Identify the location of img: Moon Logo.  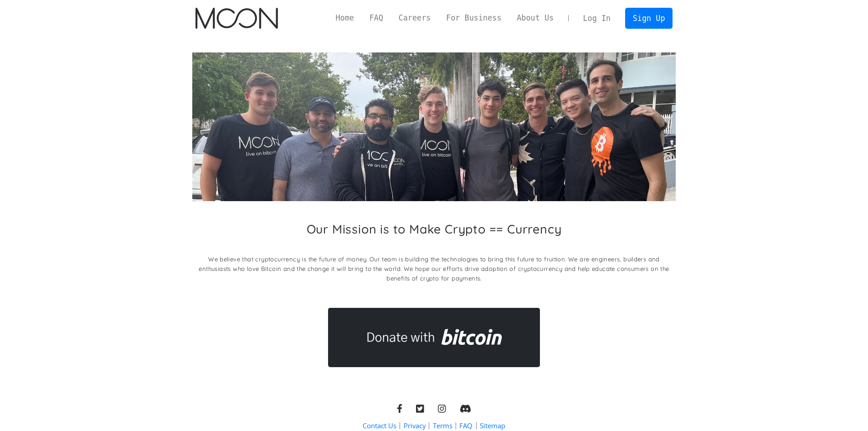
(237, 18).